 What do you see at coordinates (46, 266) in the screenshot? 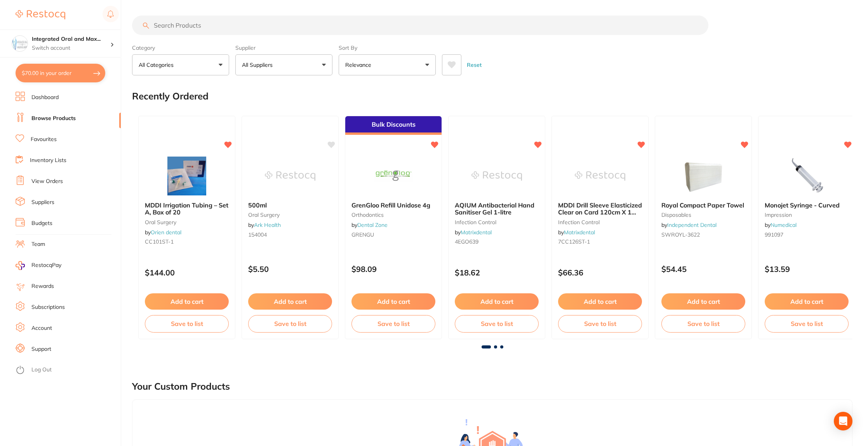
I see `span: RestocqPay` at bounding box center [46, 266].